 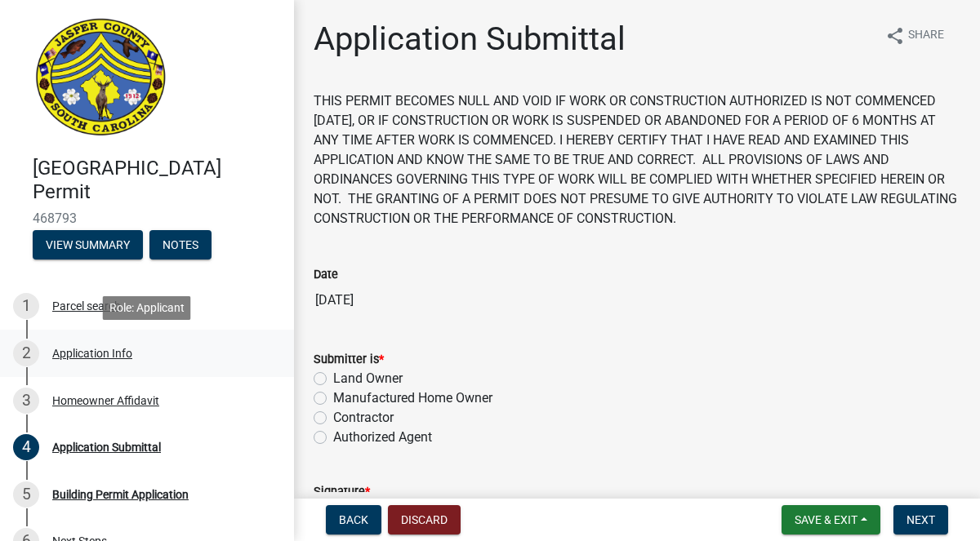 What do you see at coordinates (147, 308) in the screenshot?
I see `div: Role: Applicant` at bounding box center [147, 308].